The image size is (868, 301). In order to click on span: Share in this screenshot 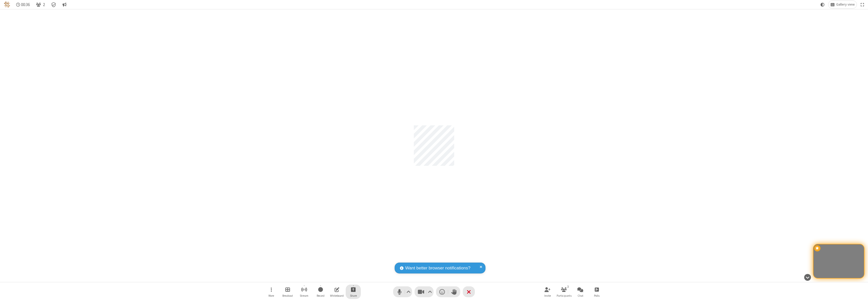, I will do `click(353, 296)`.